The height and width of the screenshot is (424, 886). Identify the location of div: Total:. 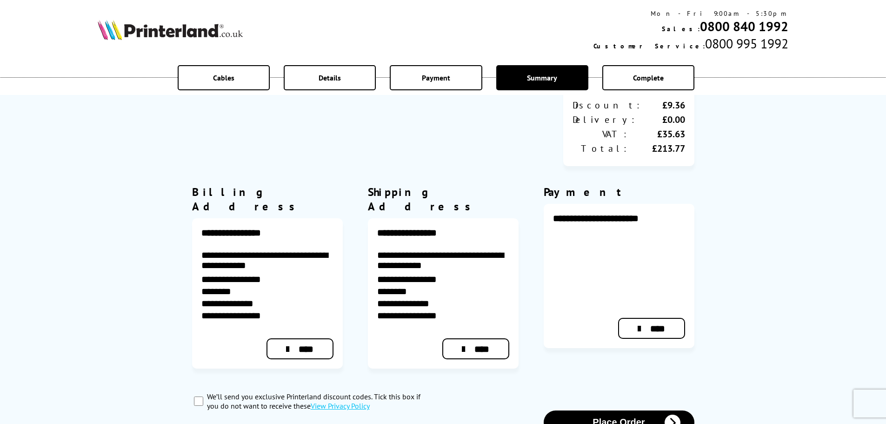
(600, 148).